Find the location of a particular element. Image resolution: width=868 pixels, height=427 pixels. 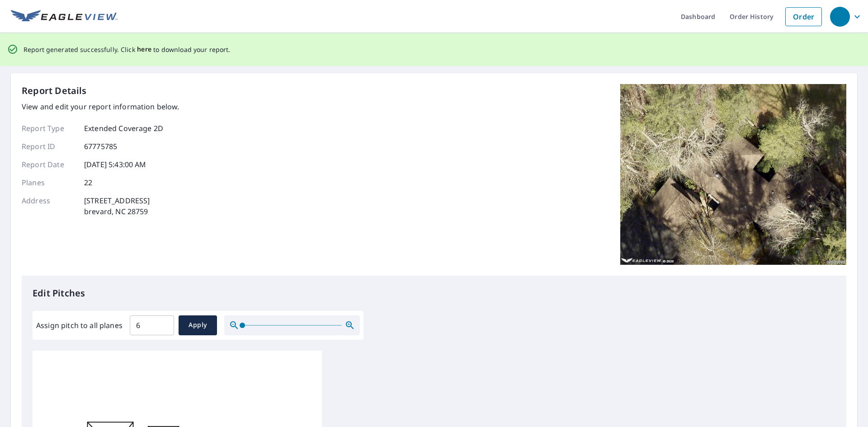

p: View and edit your report information below. is located at coordinates (100, 107).